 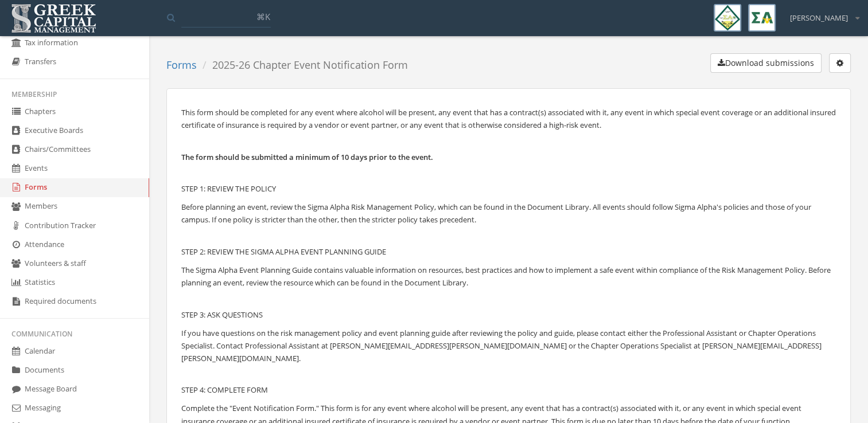 I want to click on p: STEP 3: ASK QUESTIONS, so click(x=509, y=315).